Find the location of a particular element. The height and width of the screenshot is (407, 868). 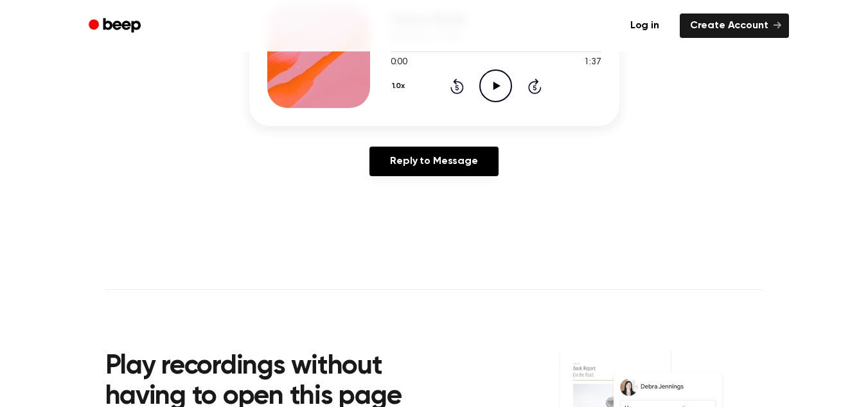

span: 0:00 is located at coordinates (399, 62).